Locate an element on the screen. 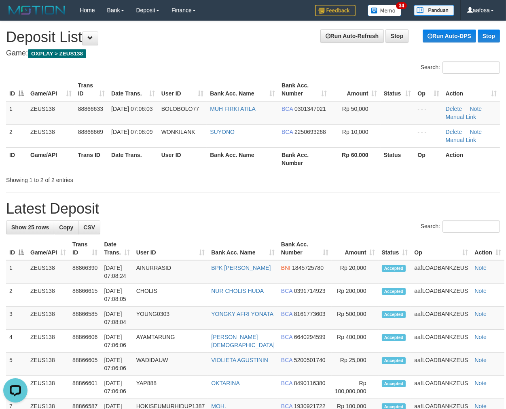  span: WONKILANK is located at coordinates (178, 132).